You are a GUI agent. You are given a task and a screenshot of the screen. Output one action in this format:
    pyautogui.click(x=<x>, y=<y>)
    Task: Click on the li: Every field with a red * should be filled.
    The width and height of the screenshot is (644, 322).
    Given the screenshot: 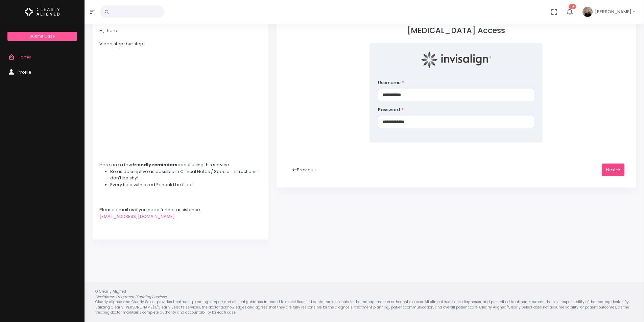 What is the action you would take?
    pyautogui.click(x=186, y=185)
    